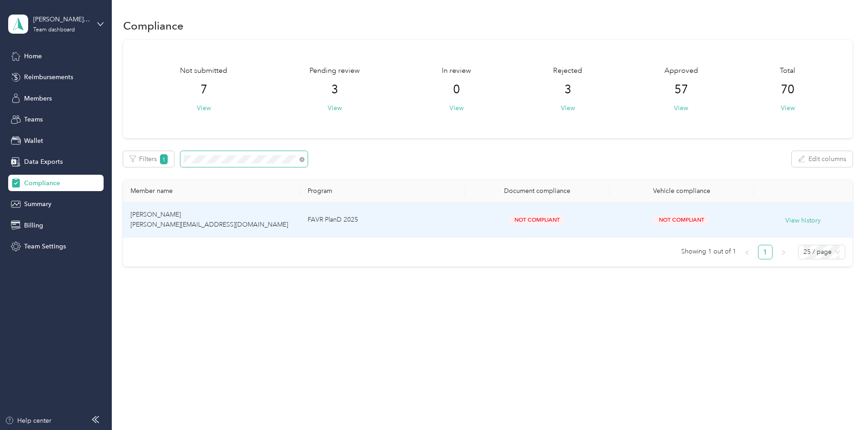  Describe the element at coordinates (54, 30) in the screenshot. I see `div: Team dashboard` at that location.